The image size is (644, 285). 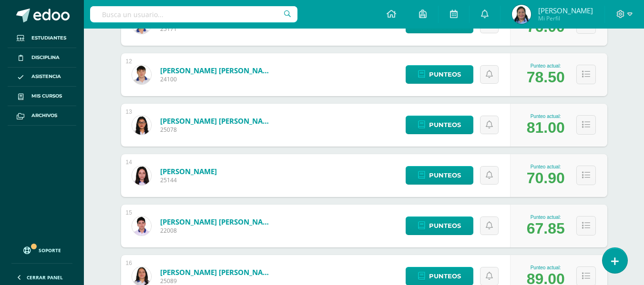 What do you see at coordinates (50, 250) in the screenshot?
I see `span: Soporte` at bounding box center [50, 250].